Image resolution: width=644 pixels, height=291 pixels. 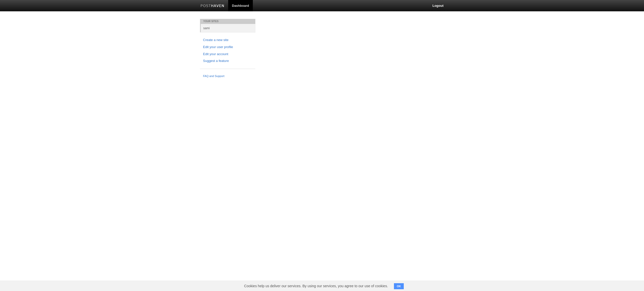 I want to click on a: Edit your account, so click(x=228, y=54).